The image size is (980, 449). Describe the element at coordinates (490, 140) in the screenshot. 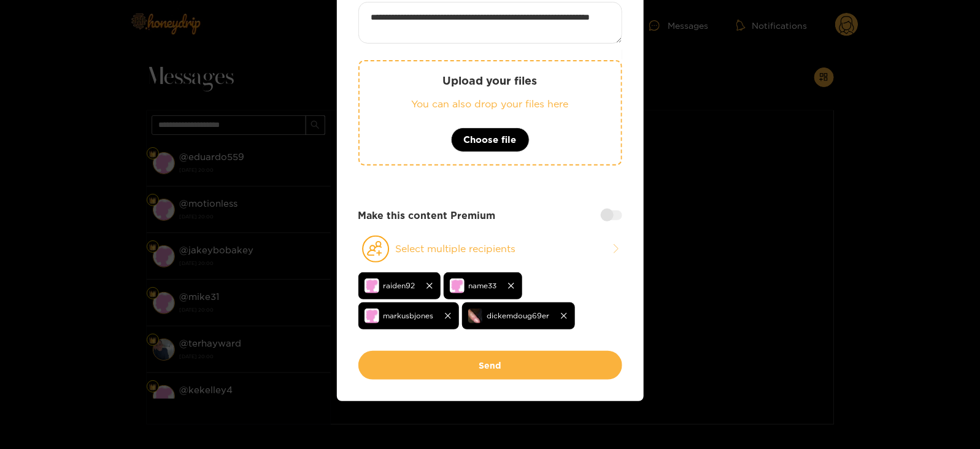

I see `button: Choose file` at that location.